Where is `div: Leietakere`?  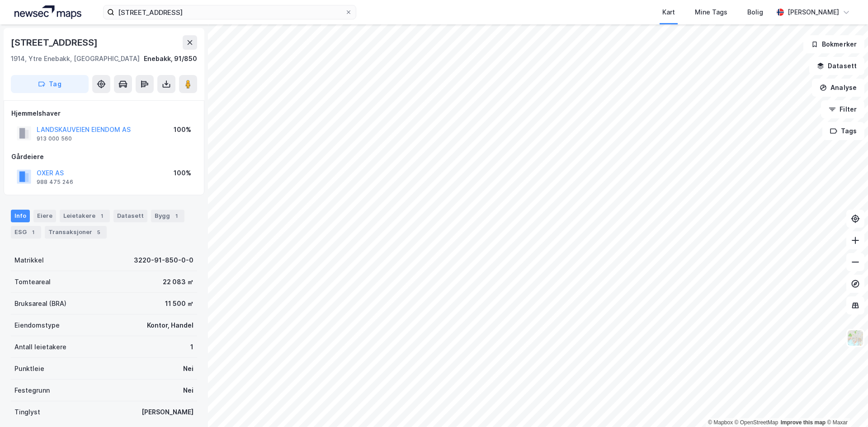 div: Leietakere is located at coordinates (85, 216).